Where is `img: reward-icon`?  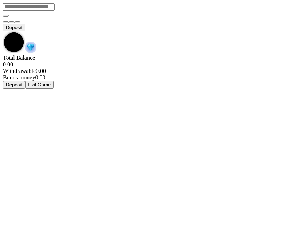 img: reward-icon is located at coordinates (31, 47).